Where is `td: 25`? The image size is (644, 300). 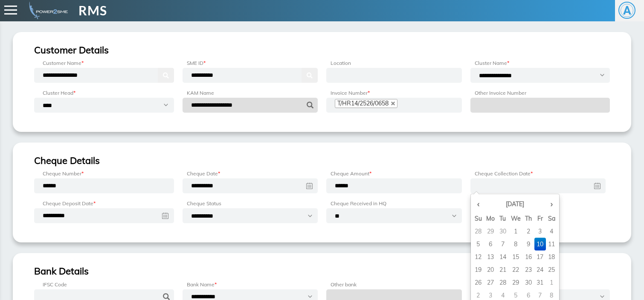 td: 25 is located at coordinates (551, 270).